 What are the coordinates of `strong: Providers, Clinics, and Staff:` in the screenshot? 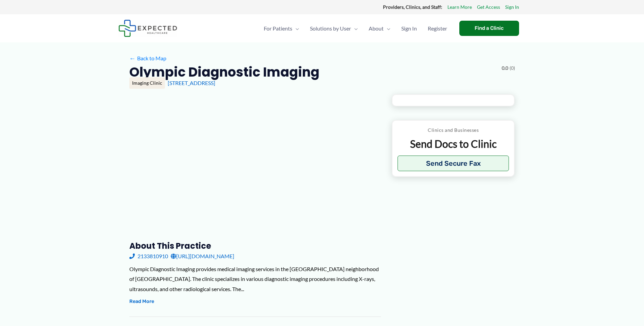 It's located at (413, 7).